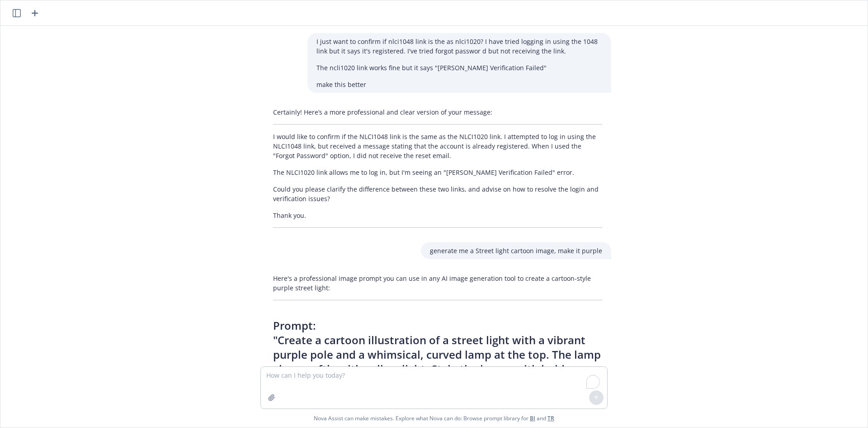 This screenshot has width=868, height=428. What do you see at coordinates (533, 418) in the screenshot?
I see `a: BI` at bounding box center [533, 418].